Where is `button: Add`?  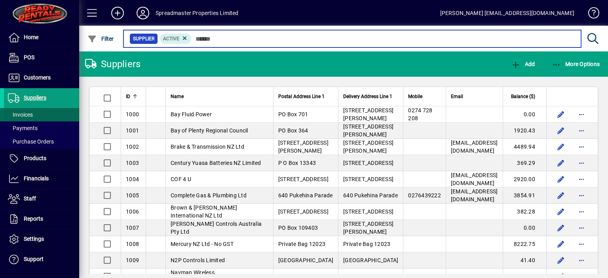 button: Add is located at coordinates (118, 13).